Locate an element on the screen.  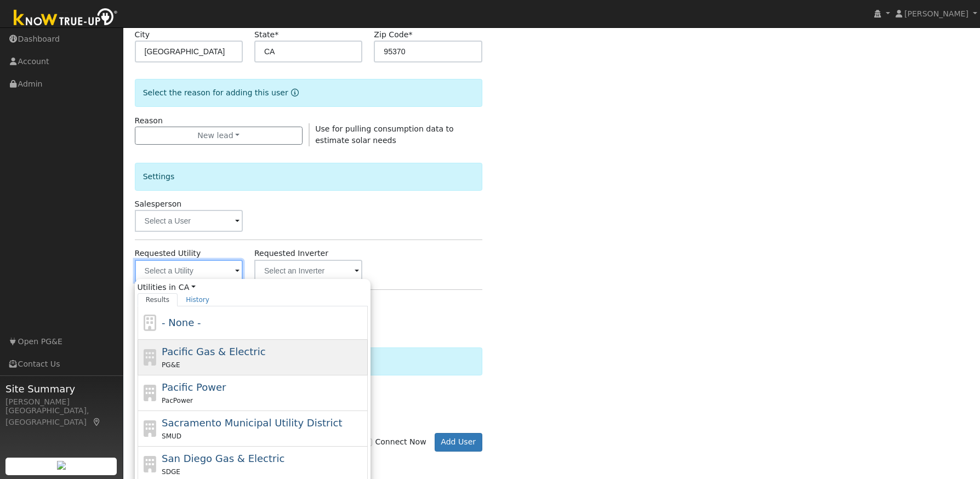
label: Requested Utility is located at coordinates (168, 253).